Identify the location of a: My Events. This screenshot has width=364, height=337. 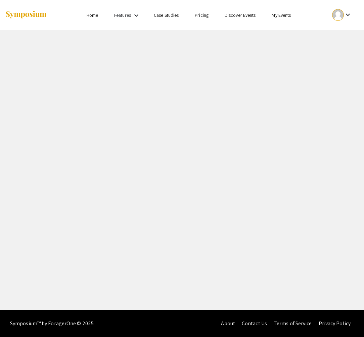
(281, 15).